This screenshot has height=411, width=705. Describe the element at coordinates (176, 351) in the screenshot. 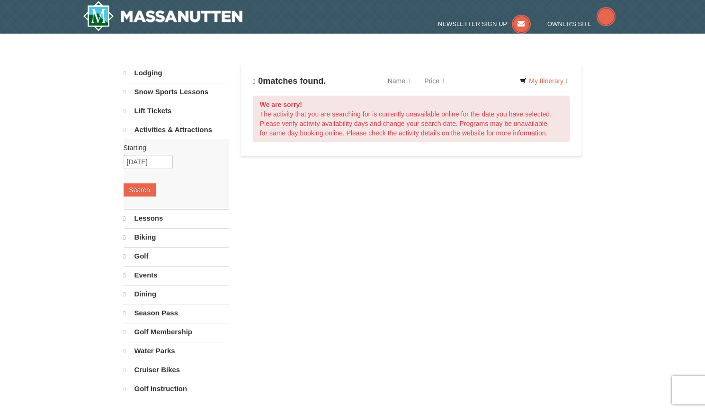

I see `a: Water Parks` at that location.